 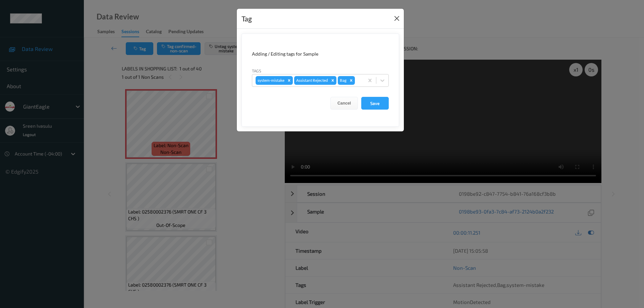 I want to click on div: Adding / Editing tags for Sample, so click(x=320, y=54).